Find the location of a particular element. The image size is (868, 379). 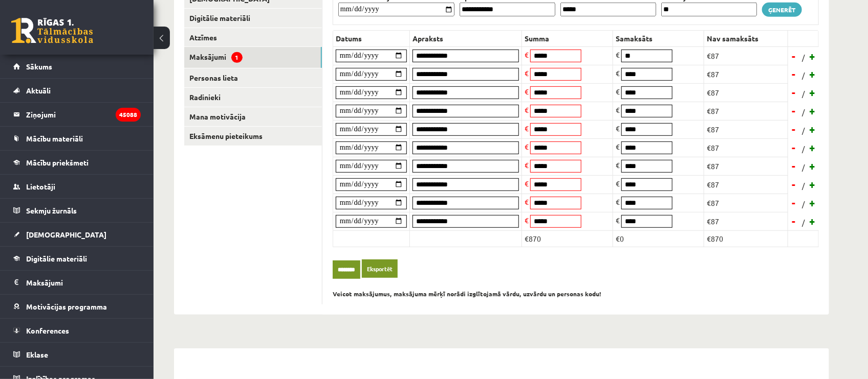

td: €0 is located at coordinates (659, 238).